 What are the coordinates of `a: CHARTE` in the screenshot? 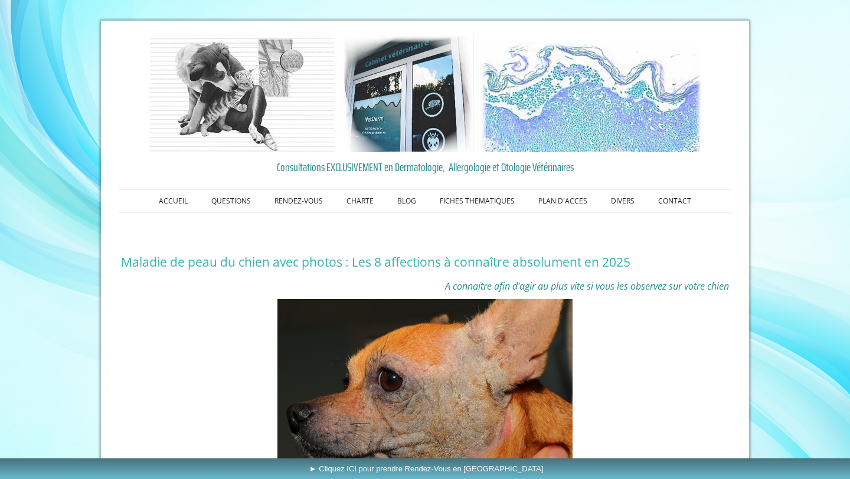 It's located at (360, 201).